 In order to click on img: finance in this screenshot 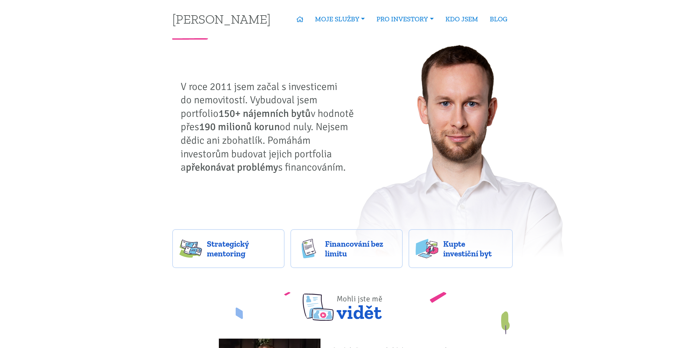, I will do `click(309, 249)`.